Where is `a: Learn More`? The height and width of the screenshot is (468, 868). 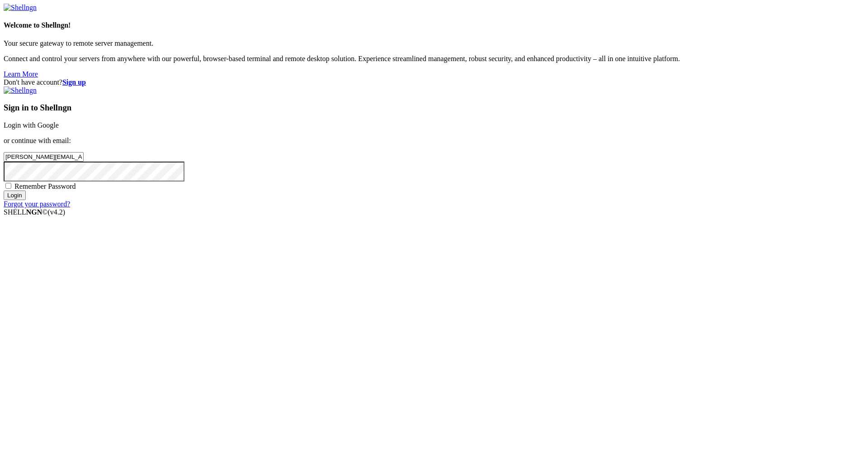
a: Learn More is located at coordinates (21, 74).